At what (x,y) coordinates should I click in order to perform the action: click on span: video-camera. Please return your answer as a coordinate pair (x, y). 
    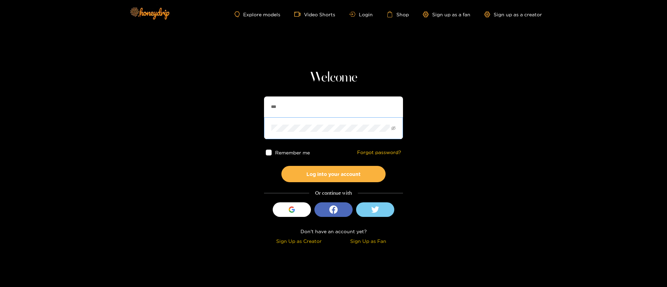
    Looking at the image, I should click on (299, 14).